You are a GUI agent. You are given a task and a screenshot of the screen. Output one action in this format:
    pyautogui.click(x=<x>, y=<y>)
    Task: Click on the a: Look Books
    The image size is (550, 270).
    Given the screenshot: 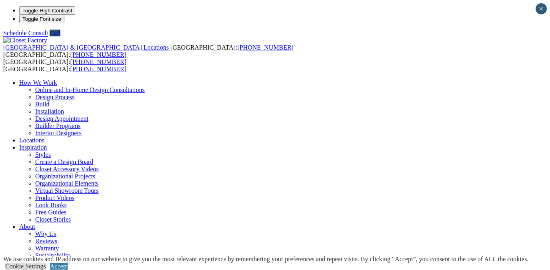 What is the action you would take?
    pyautogui.click(x=51, y=205)
    